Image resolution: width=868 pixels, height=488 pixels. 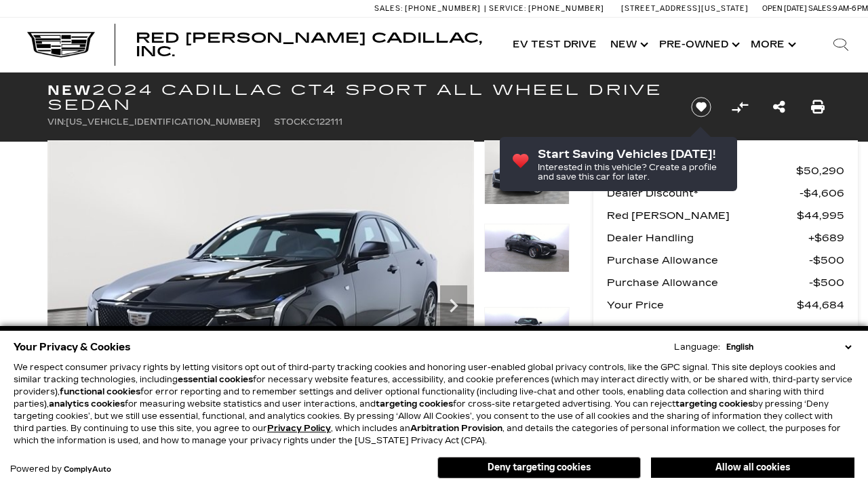 I want to click on a: New, so click(x=627, y=45).